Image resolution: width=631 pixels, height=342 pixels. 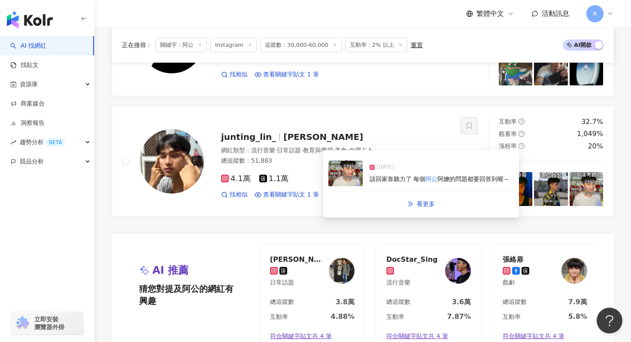 What do you see at coordinates (596, 146) in the screenshot?
I see `div: 20%` at bounding box center [596, 146].